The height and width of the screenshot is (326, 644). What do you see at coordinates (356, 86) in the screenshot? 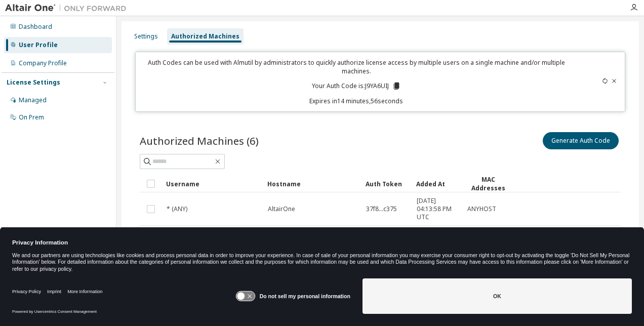
I see `p: Your Auth Code is: J9YA6UIJ` at bounding box center [356, 86].